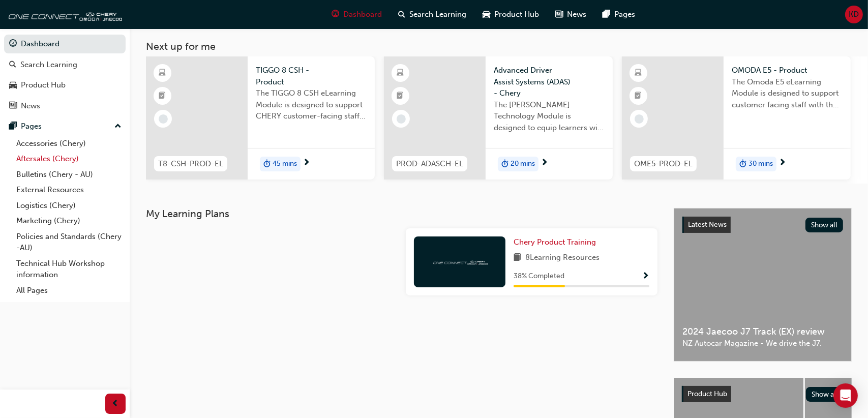 The image size is (868, 418). What do you see at coordinates (517, 258) in the screenshot?
I see `span: book-icon` at bounding box center [517, 258].